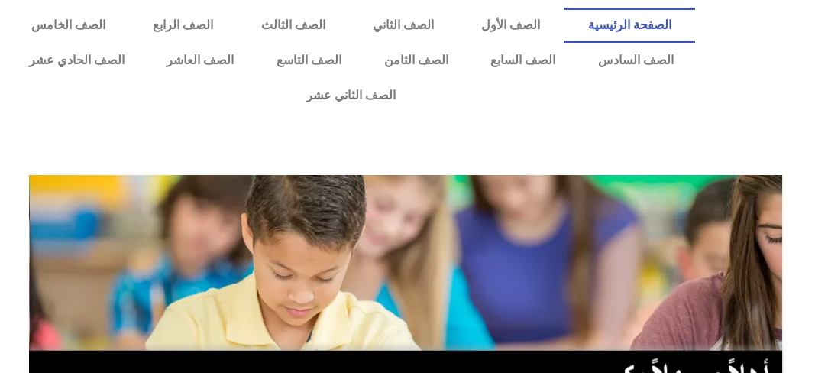 The height and width of the screenshot is (373, 815). What do you see at coordinates (351, 95) in the screenshot?
I see `a: الصف الثاني عشر` at bounding box center [351, 95].